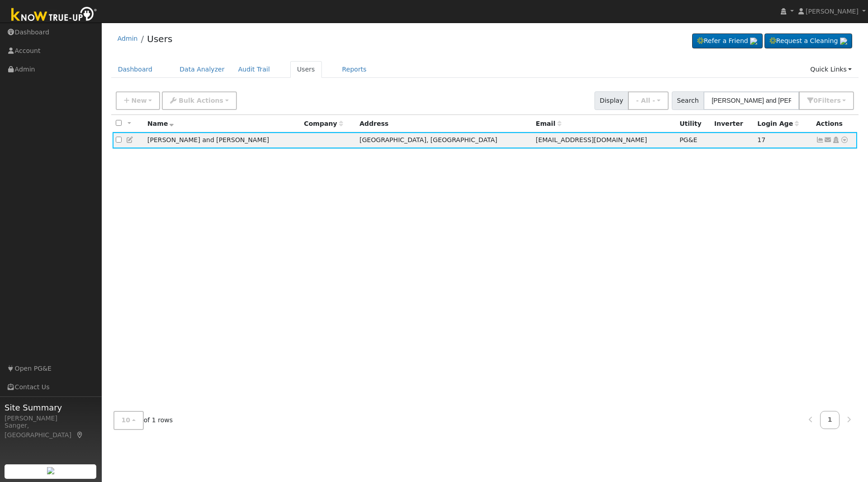 The height and width of the screenshot is (482, 868). Describe the element at coordinates (131, 140) in the screenshot. I see `a: Edit User` at that location.